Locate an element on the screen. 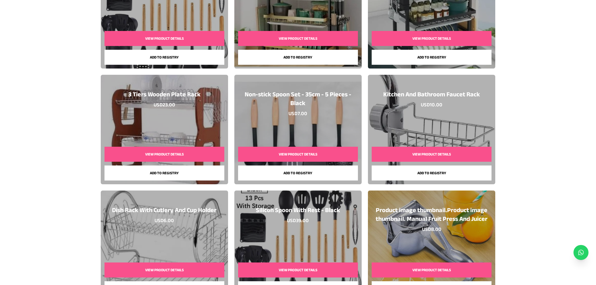 Image resolution: width=596 pixels, height=285 pixels. p: USD 23.00 is located at coordinates (164, 104).